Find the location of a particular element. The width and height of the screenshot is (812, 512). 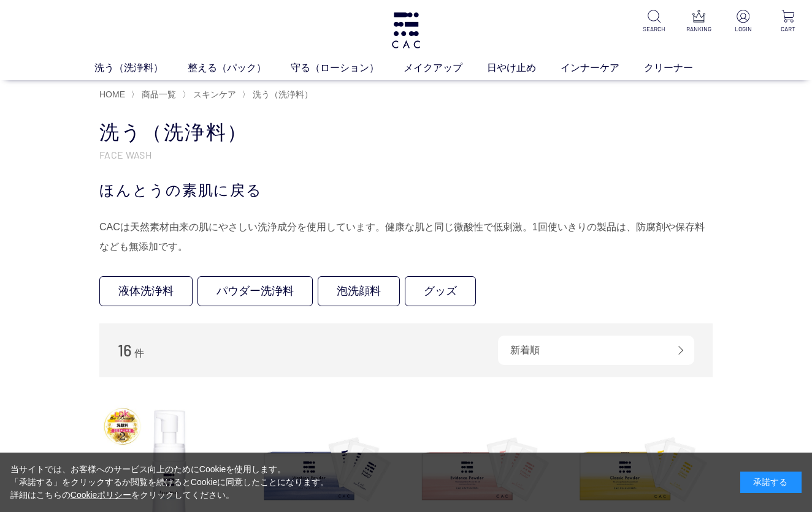

div: 承諾する is located at coordinates (771, 483).